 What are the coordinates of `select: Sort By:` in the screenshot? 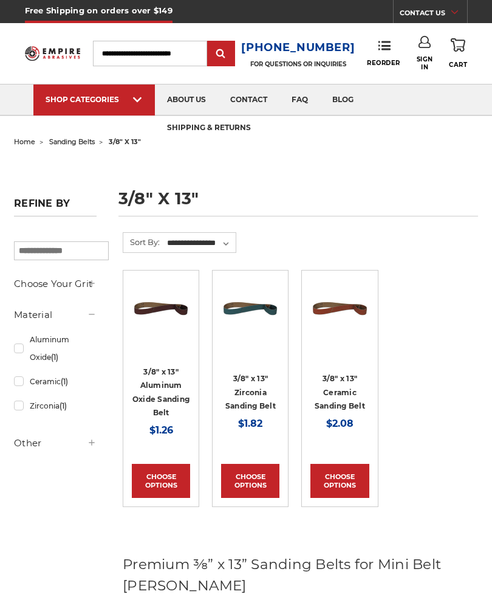 It's located at (201, 243).